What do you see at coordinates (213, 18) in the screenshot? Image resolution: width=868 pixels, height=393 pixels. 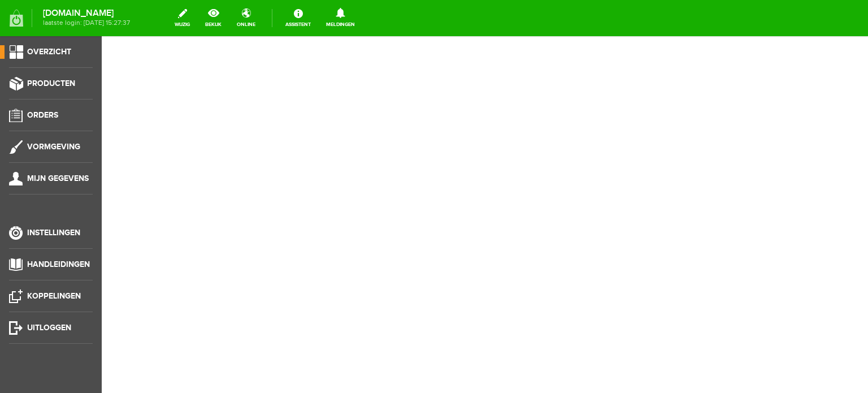 I see `a: bekijk` at bounding box center [213, 18].